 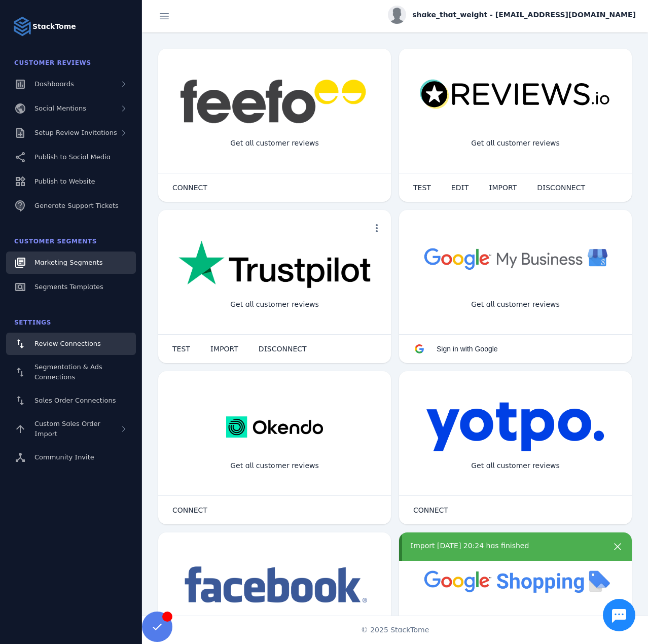 What do you see at coordinates (69, 287) in the screenshot?
I see `span: Segments Templates` at bounding box center [69, 287].